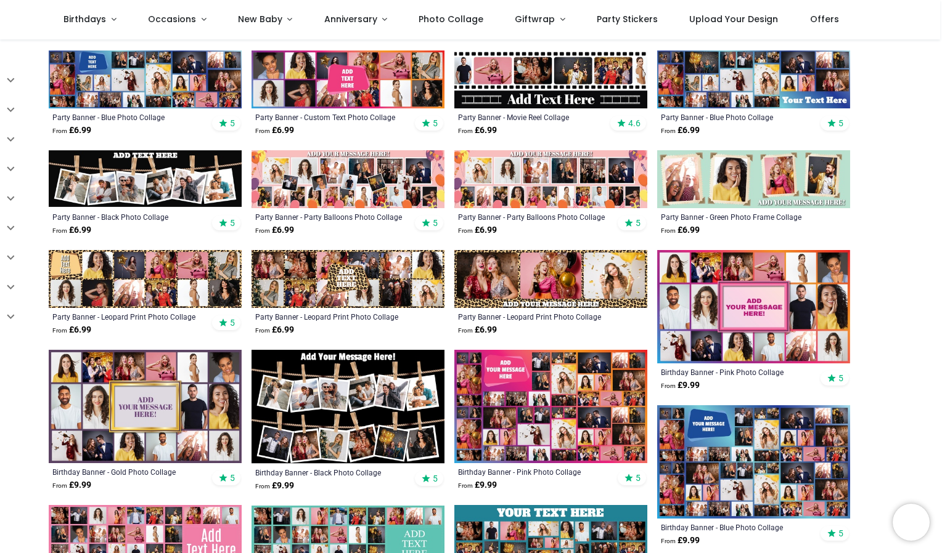  I want to click on img: Personalised Party Banner - Black Photo Collage - 6 Photo Upload, so click(145, 179).